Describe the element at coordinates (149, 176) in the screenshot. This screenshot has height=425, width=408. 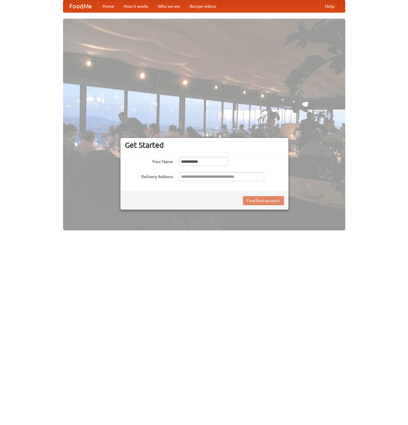
I see `label: Delivery Address` at that location.